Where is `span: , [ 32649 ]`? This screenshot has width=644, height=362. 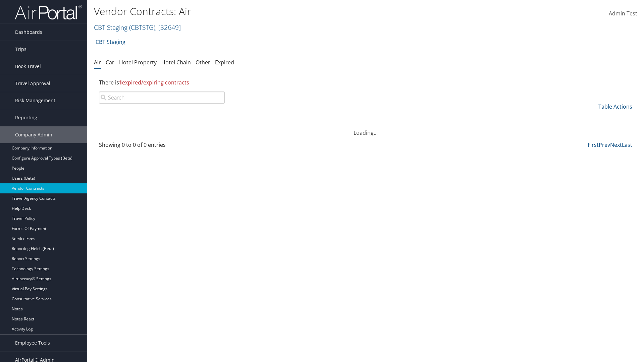
span: , [ 32649 ] is located at coordinates (168, 27).